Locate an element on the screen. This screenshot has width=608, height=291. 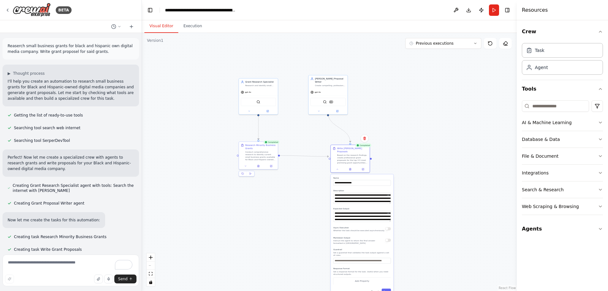
p: Whether the task should be executed asynchronously. is located at coordinates (359, 230).